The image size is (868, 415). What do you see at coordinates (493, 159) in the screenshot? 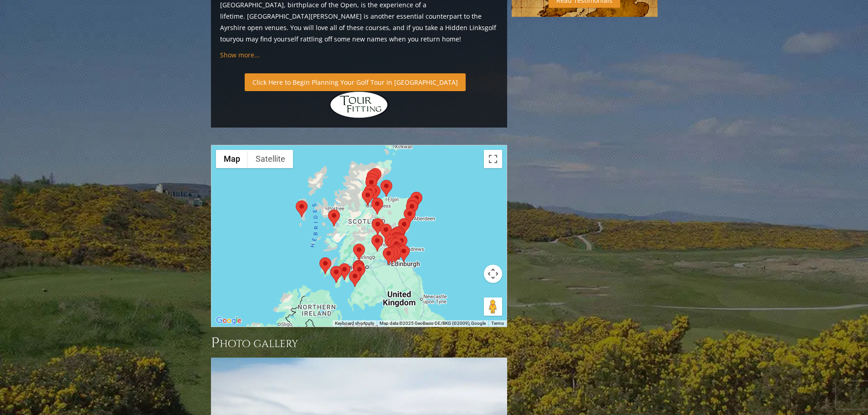
I see `button: Toggle fullscreen view` at bounding box center [493, 159].